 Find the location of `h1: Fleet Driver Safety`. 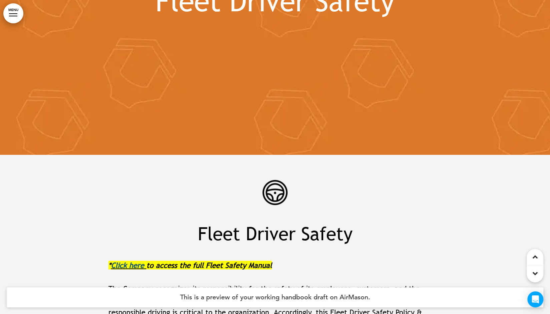

h1: Fleet Driver Safety is located at coordinates (275, 233).